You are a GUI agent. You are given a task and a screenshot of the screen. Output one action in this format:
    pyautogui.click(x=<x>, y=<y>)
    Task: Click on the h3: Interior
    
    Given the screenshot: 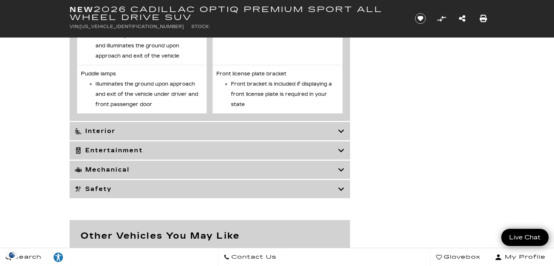 What is the action you would take?
    pyautogui.click(x=206, y=131)
    